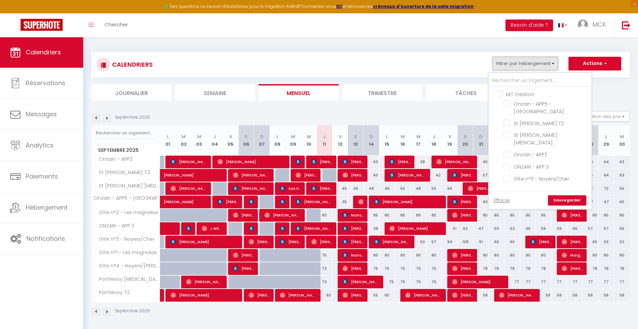 Image resolution: width=638 pixels, height=329 pixels. I want to click on abbr: L, so click(277, 137).